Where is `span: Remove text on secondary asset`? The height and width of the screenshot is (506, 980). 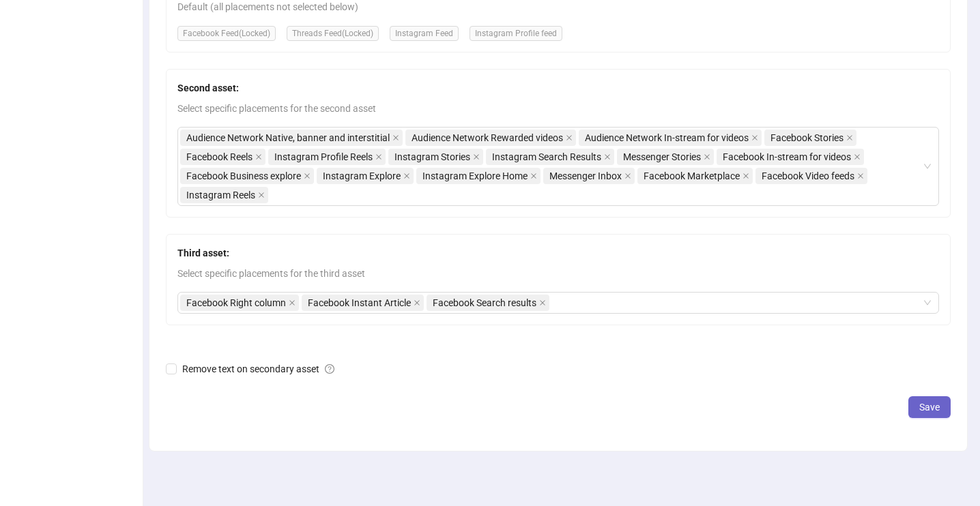
span: Remove text on secondary asset is located at coordinates (258, 369).